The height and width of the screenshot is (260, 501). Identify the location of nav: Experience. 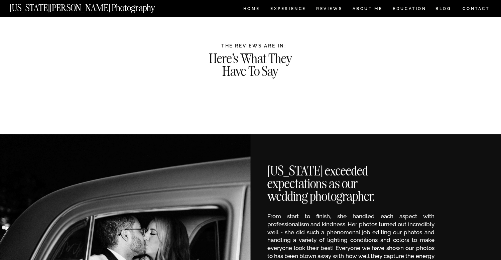
(288, 9).